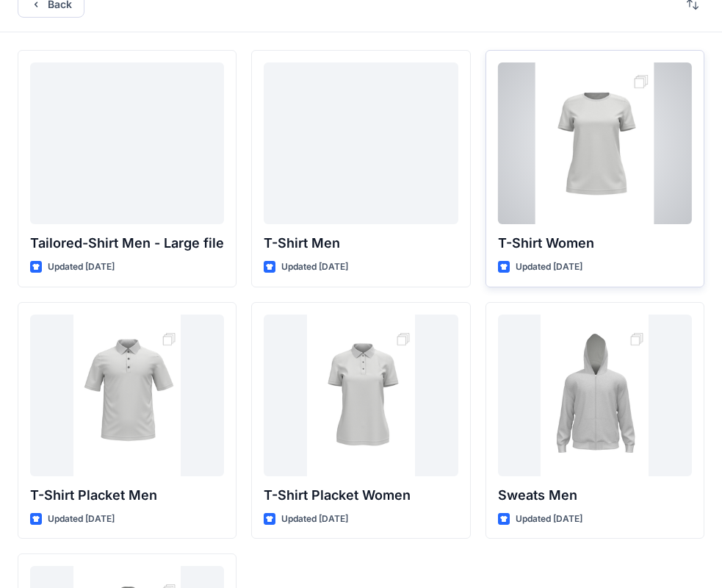 This screenshot has width=722, height=588. What do you see at coordinates (595, 395) in the screenshot?
I see `a: Sweats Men` at bounding box center [595, 395].